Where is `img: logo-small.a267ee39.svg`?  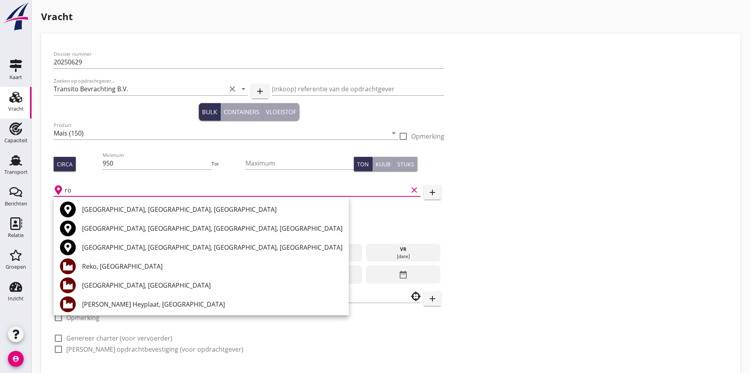 img: logo-small.a267ee39.svg is located at coordinates (16, 17).